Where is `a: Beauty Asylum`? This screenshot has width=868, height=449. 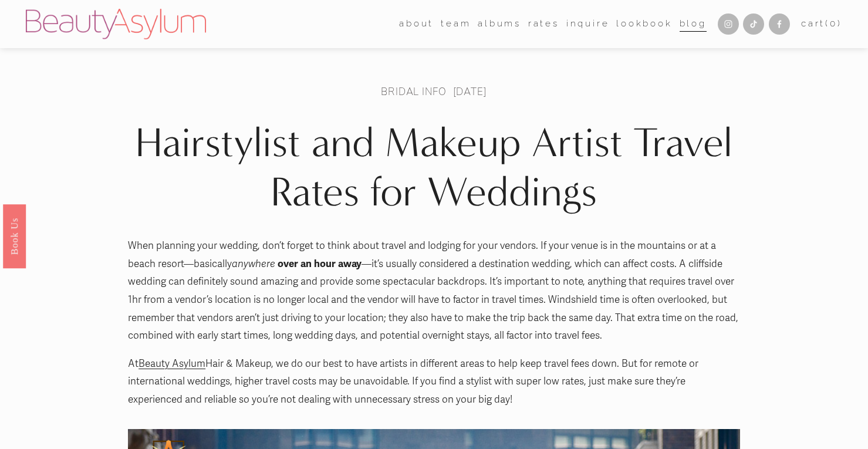
a: Beauty Asylum is located at coordinates (172, 363).